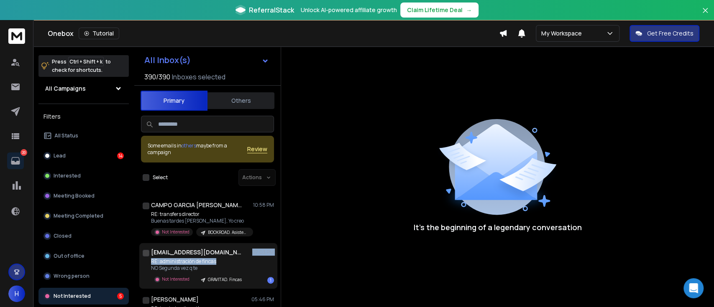 The width and height of the screenshot is (714, 307). What do you see at coordinates (349, 10) in the screenshot?
I see `p: Unlock AI-powered affiliate growth` at bounding box center [349, 10].